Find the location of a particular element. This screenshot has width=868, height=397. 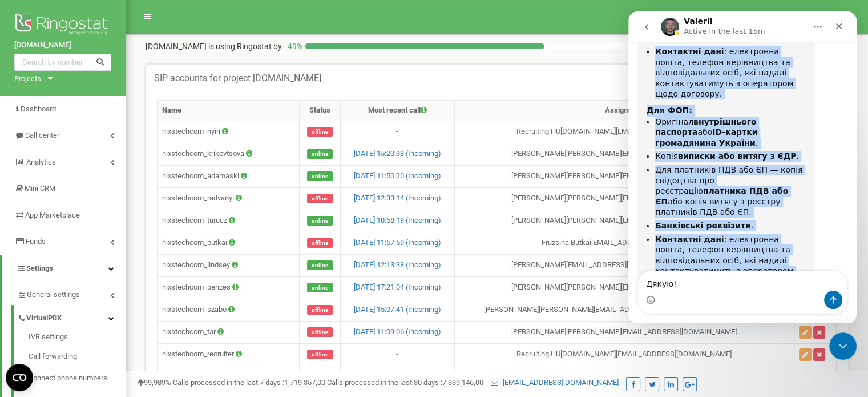

td: nixstechcom_krikovtsova is located at coordinates (229, 153).